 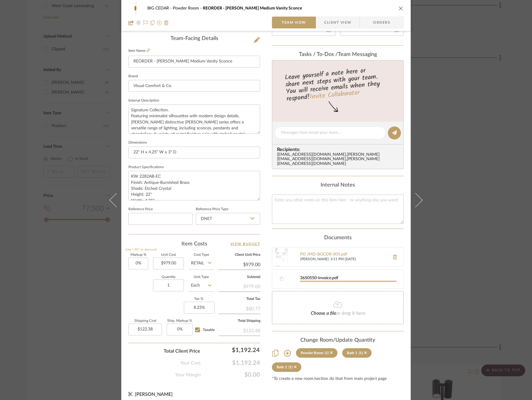 What do you see at coordinates (201, 277) in the screenshot?
I see `label: Unit Type` at bounding box center [201, 277].